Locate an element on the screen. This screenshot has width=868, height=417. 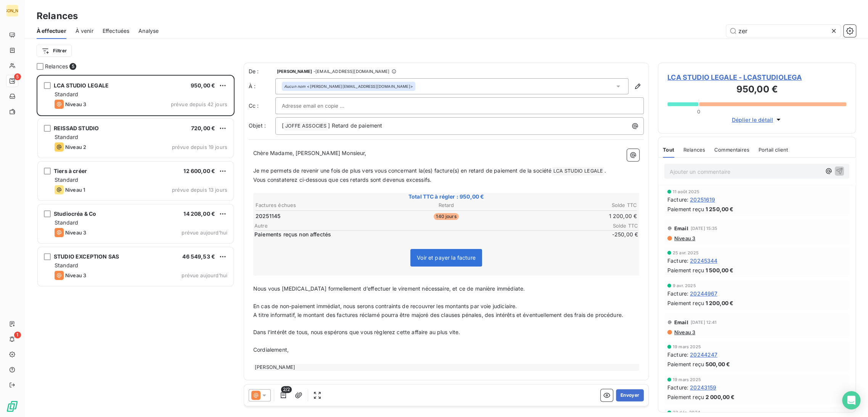
span: 0 is located at coordinates (698, 111).